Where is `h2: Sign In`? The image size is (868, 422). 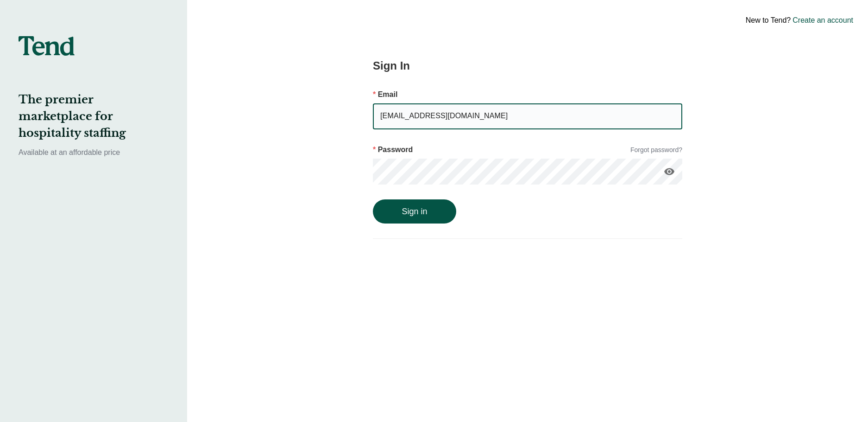 h2: Sign In is located at coordinates (528, 65).